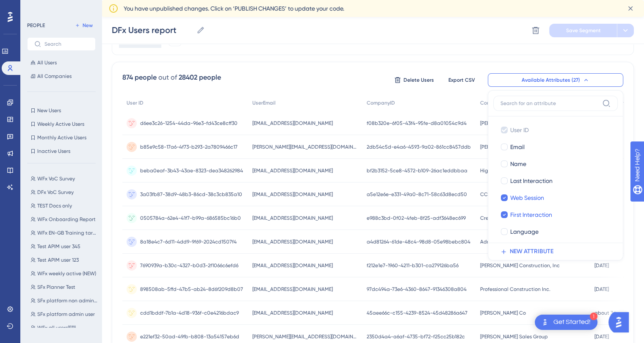 The height and width of the screenshot is (343, 644). I want to click on span: Creo Luxe Interiors, so click(502, 218).